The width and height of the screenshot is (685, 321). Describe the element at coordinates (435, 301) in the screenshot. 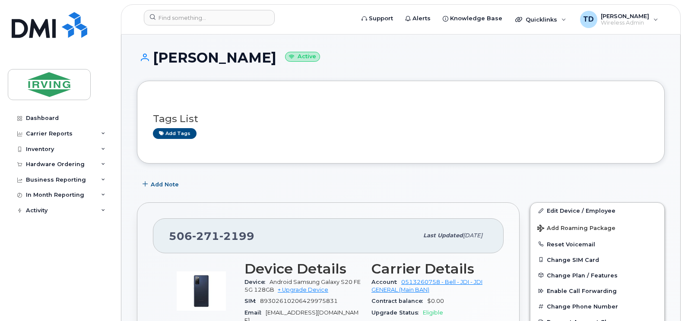

I see `span: $0.00` at that location.